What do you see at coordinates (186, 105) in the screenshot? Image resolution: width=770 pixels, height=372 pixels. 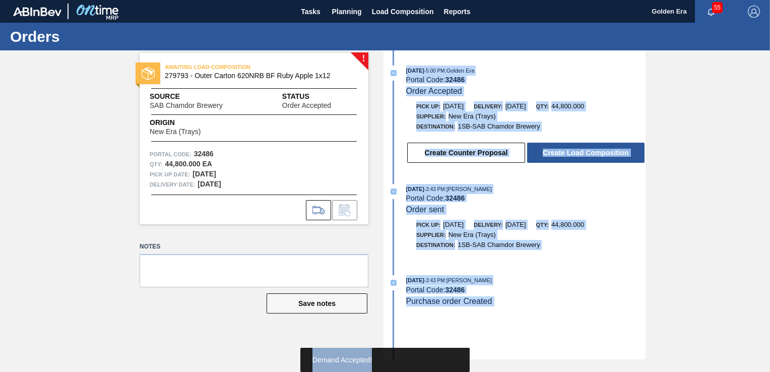 I see `span: SAB Chamdor Brewery` at bounding box center [186, 105].